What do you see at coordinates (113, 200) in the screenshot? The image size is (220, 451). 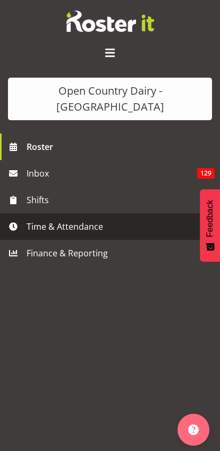 I see `span: Shifts` at bounding box center [113, 200].